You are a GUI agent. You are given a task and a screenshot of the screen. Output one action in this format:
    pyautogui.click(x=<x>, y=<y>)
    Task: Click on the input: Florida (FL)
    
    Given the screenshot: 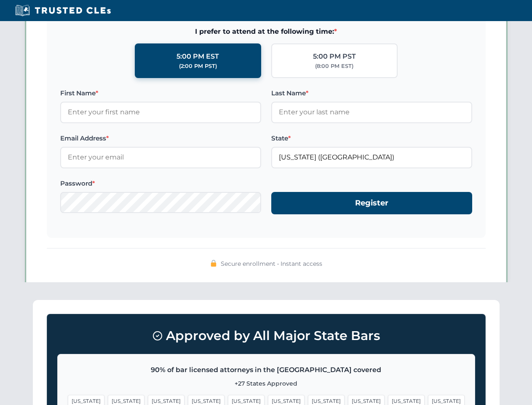 What is the action you would take?
    pyautogui.click(x=371, y=157)
    